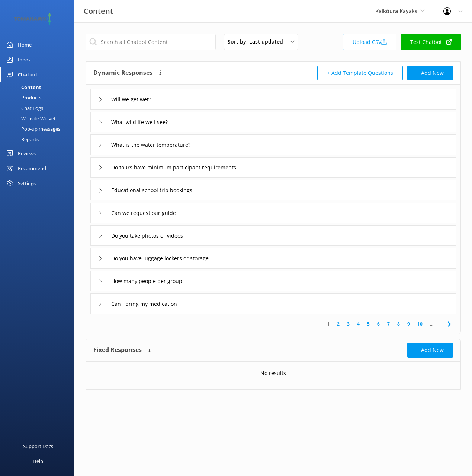 Image resolution: width=472 pixels, height=476 pixels. I want to click on a: 3, so click(348, 324).